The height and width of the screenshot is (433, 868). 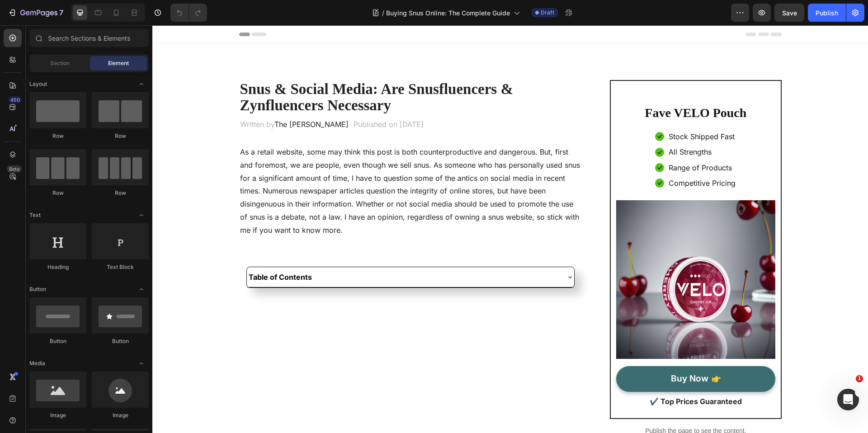 What do you see at coordinates (548, 143) in the screenshot?
I see `p: Range of Products` at bounding box center [548, 143].